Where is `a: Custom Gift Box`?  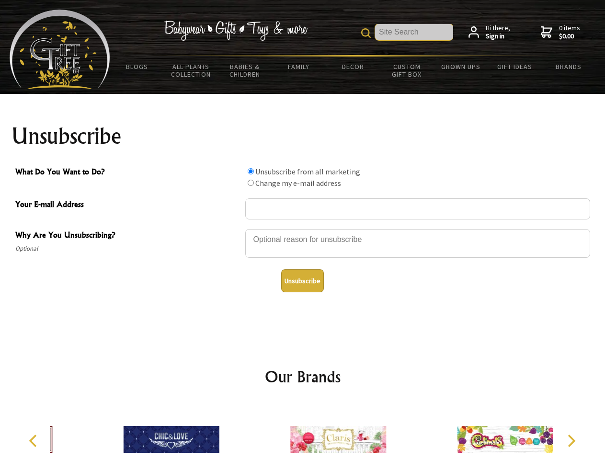
a: Custom Gift Box is located at coordinates (407, 70).